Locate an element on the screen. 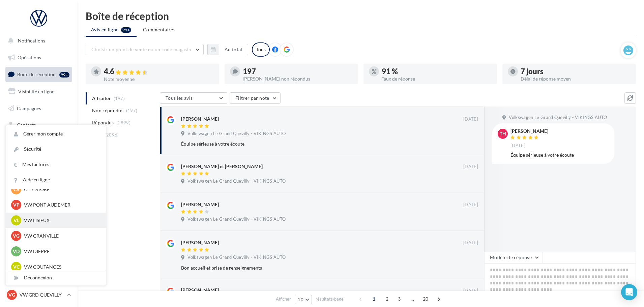 This screenshot has height=307, width=644. span: Opérations is located at coordinates (29, 57).